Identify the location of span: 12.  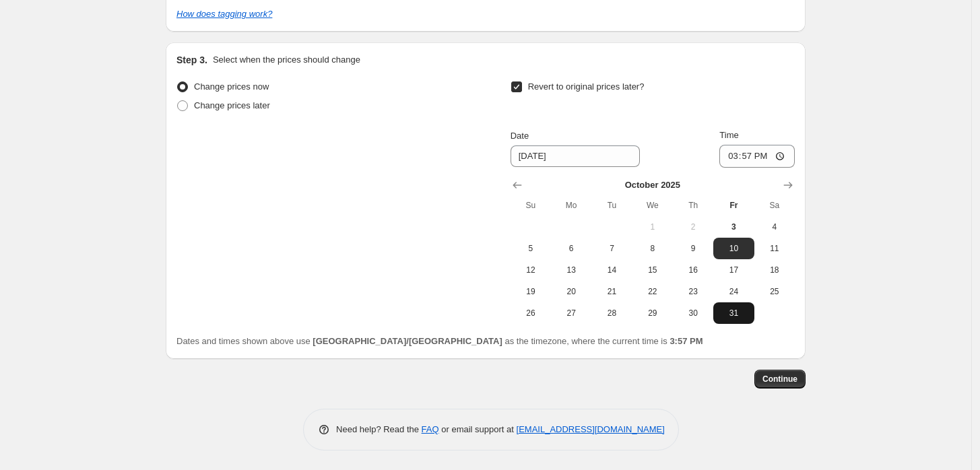
(531, 270).